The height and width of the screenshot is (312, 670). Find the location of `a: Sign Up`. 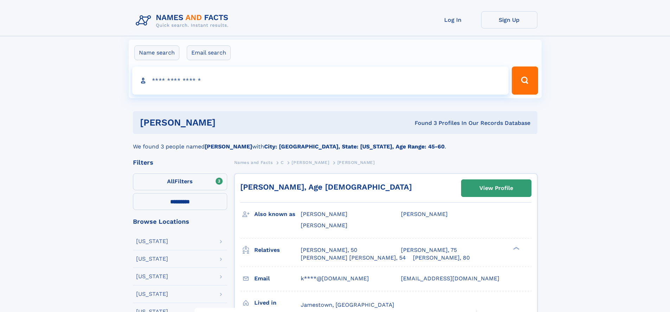

a: Sign Up is located at coordinates (509, 20).